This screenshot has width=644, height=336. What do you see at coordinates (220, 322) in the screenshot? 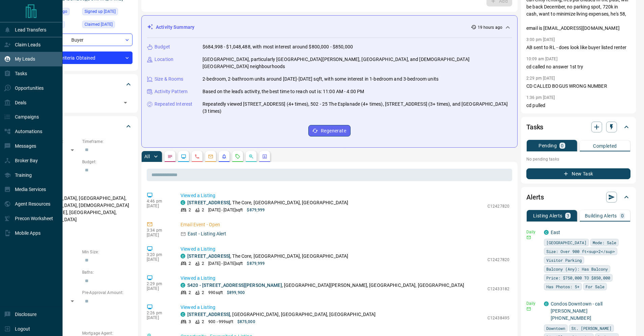
I see `p: 900 - 999 sqft` at bounding box center [220, 322].